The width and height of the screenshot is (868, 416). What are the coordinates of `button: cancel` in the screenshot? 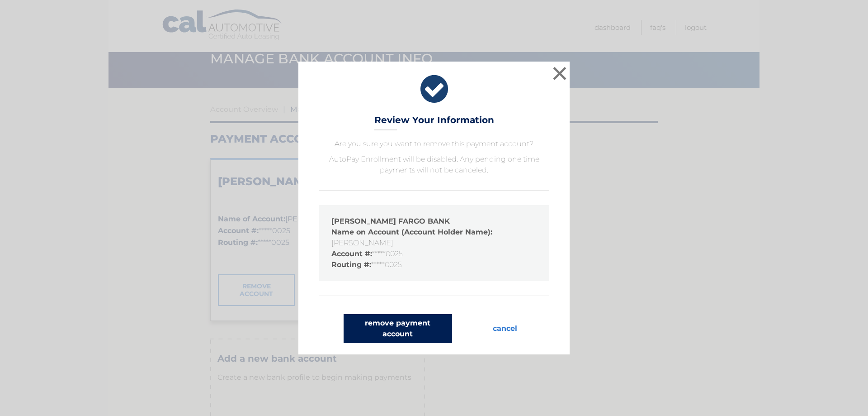 It's located at (505, 329).